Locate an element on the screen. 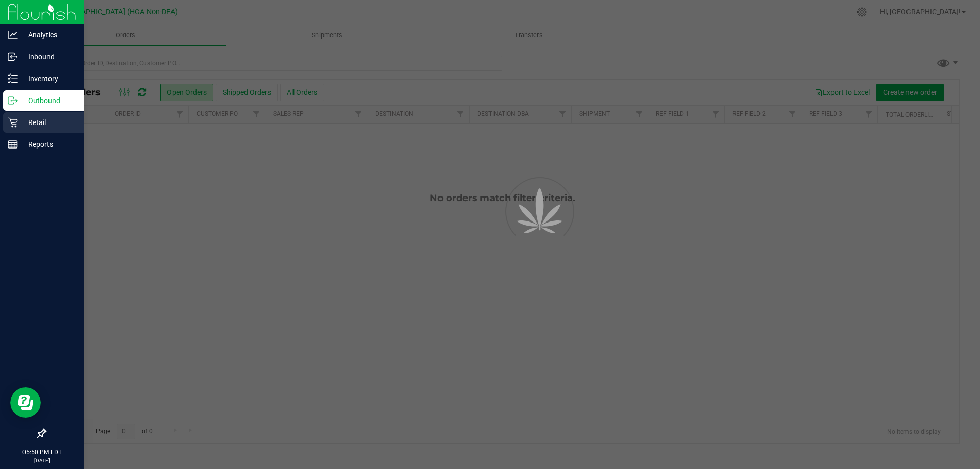  inline-svg: Inventory is located at coordinates (13, 79).